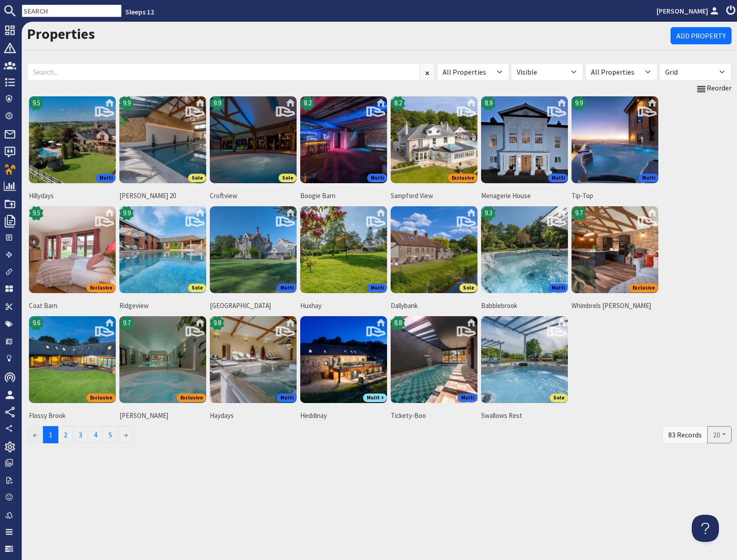 The height and width of the screenshot is (560, 737). I want to click on img: Croftview's icon, so click(253, 140).